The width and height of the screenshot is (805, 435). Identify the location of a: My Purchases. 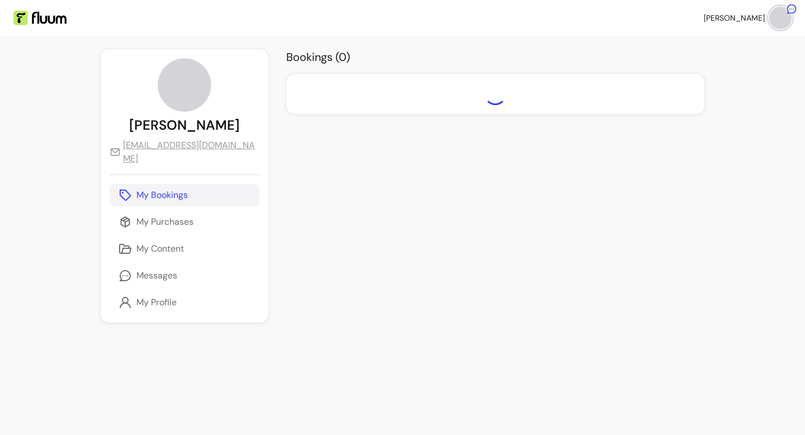
(185, 222).